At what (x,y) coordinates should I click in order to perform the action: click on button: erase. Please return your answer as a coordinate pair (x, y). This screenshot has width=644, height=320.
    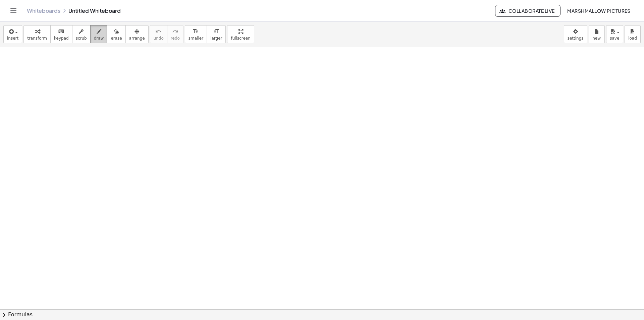
    Looking at the image, I should click on (116, 34).